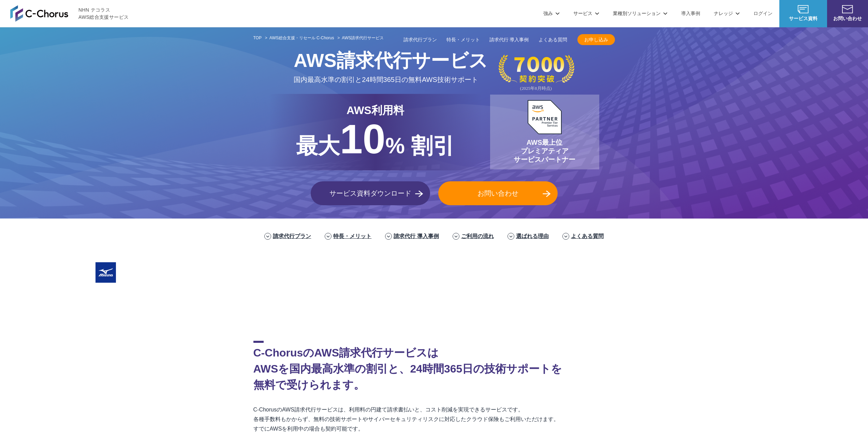  Describe the element at coordinates (383, 307) in the screenshot. I see `img: 慶應義塾` at that location.